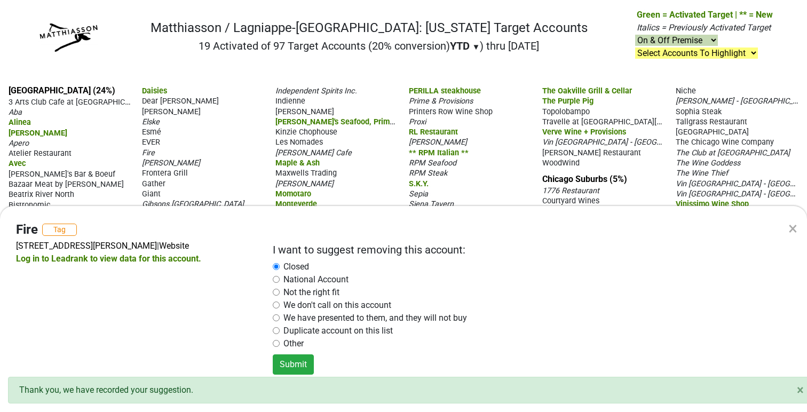  What do you see at coordinates (174, 246) in the screenshot?
I see `a: Website` at bounding box center [174, 246].